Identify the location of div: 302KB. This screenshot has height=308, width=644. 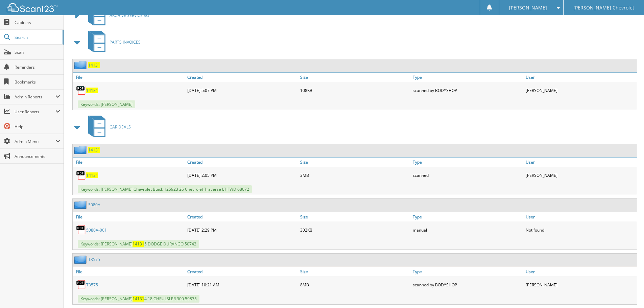
(355, 229).